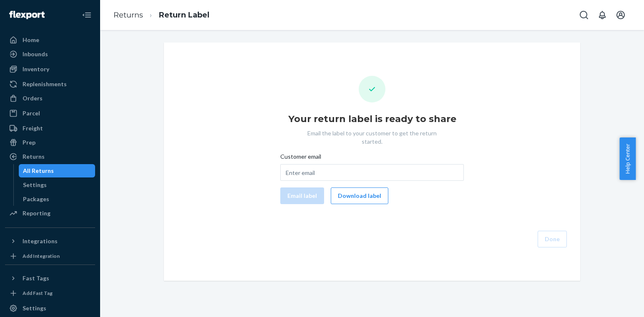 This screenshot has height=317, width=644. I want to click on button: Download label, so click(359, 196).